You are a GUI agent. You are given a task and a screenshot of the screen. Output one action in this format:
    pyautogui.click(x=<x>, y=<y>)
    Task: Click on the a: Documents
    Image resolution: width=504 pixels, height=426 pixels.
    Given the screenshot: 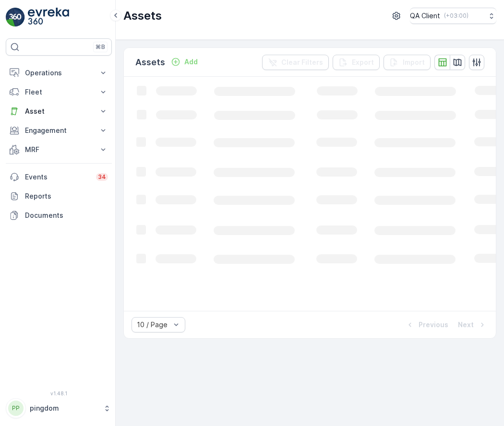 What is the action you would take?
    pyautogui.click(x=59, y=216)
    